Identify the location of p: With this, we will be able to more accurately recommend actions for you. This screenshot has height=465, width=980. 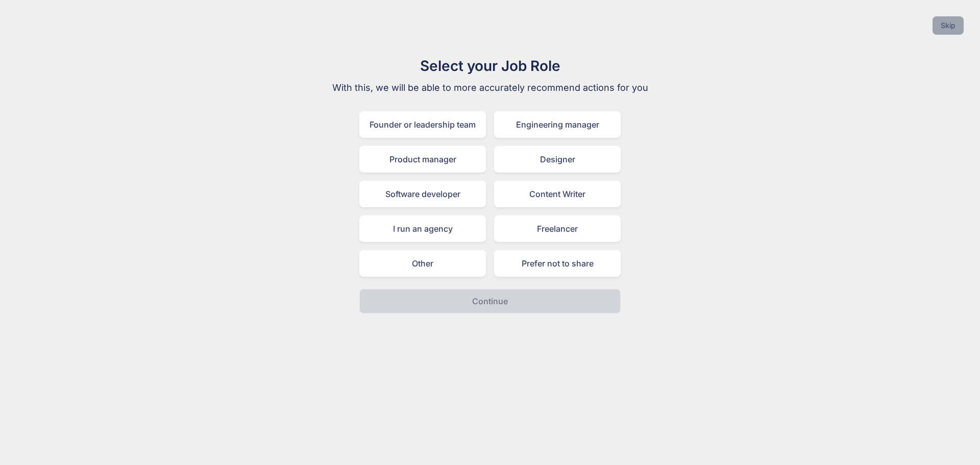
(490, 88).